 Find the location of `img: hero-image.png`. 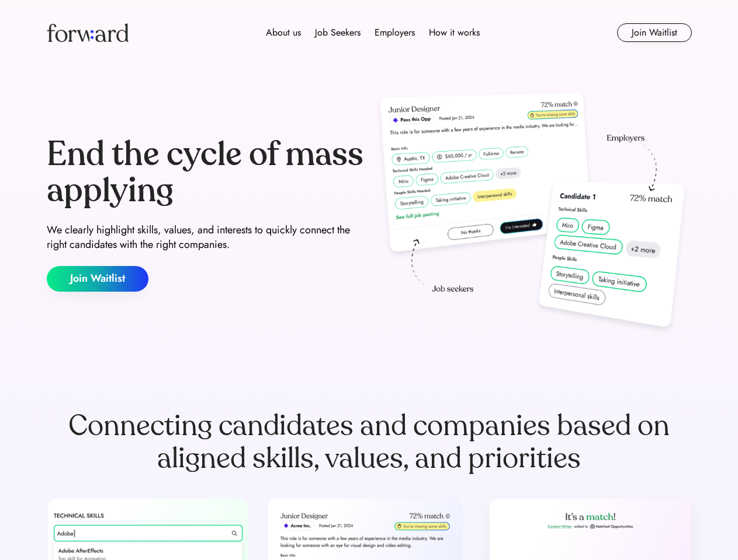

img: hero-image.png is located at coordinates (532, 215).